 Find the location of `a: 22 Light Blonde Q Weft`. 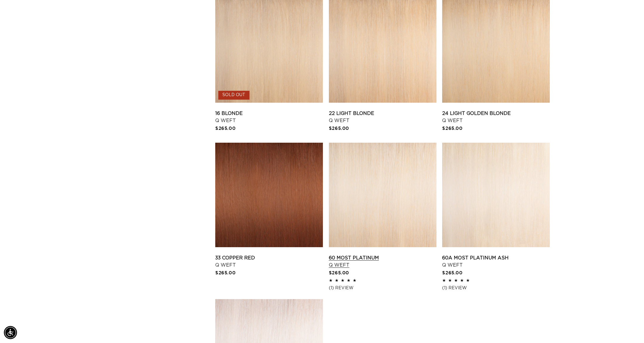

a: 22 Light Blonde Q Weft is located at coordinates (382, 117).